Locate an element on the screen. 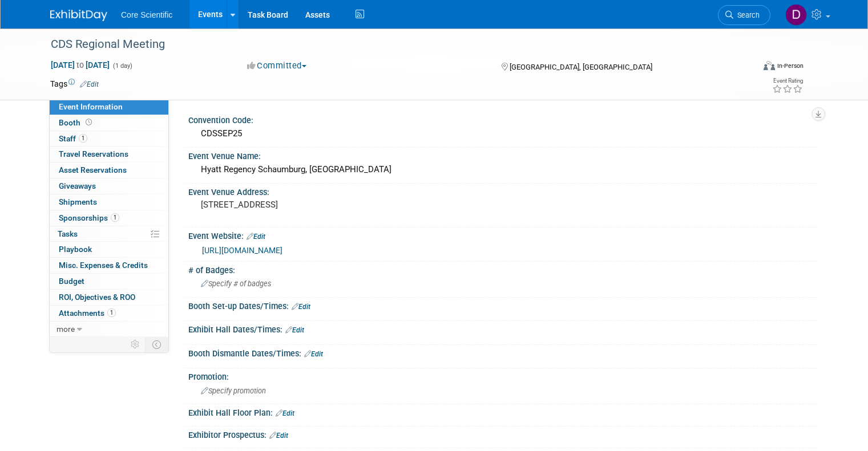 This screenshot has width=868, height=451. span: Core Scientific is located at coordinates (147, 15).